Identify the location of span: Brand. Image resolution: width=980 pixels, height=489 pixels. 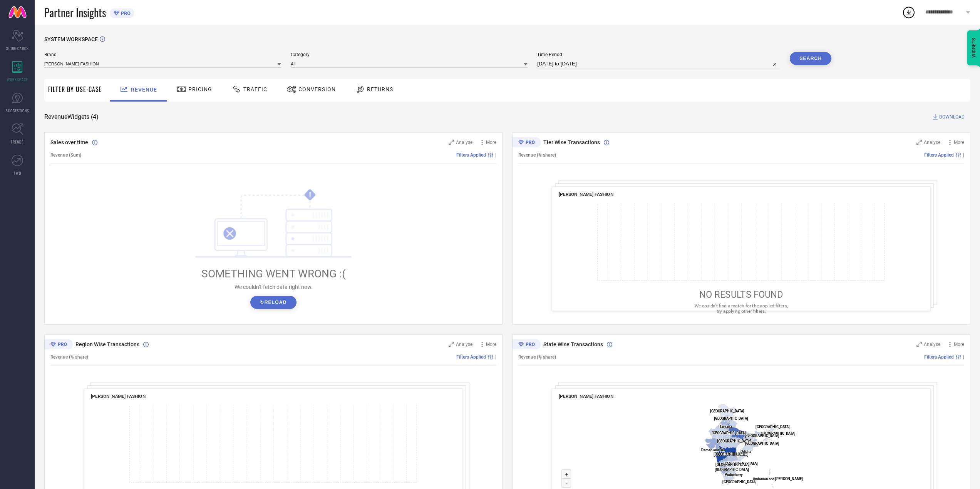
(162, 55).